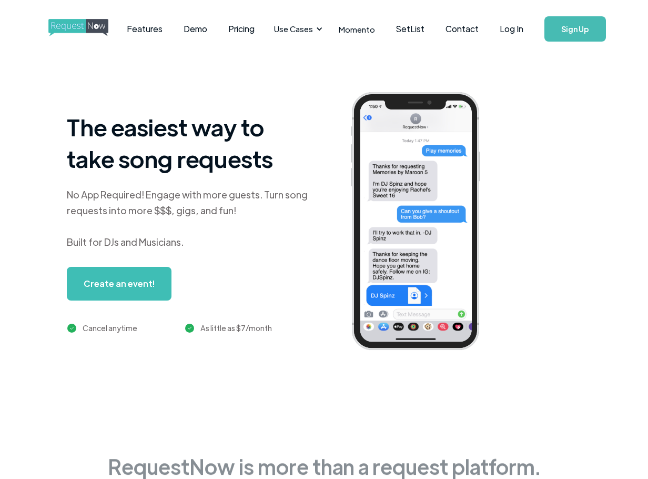  Describe the element at coordinates (195, 29) in the screenshot. I see `a: Demo` at that location.